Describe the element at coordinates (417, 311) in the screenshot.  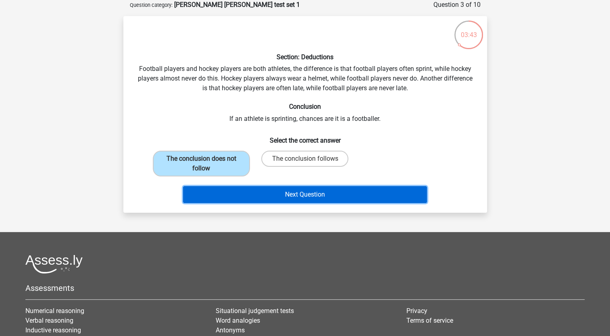
I see `a: Privacy` at that location.